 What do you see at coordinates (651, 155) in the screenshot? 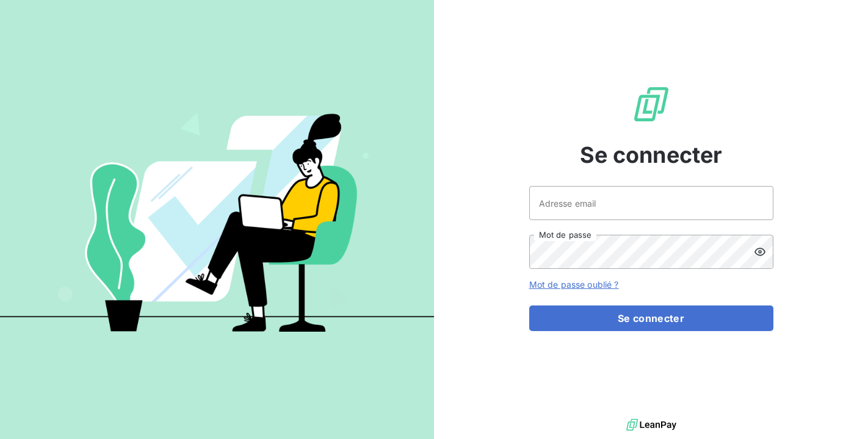
I see `span: Se connecter` at bounding box center [651, 155].